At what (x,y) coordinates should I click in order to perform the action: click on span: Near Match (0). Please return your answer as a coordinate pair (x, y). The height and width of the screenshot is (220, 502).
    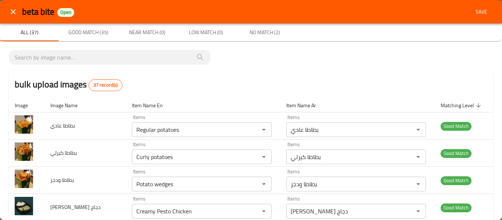
    Looking at the image, I should click on (147, 32).